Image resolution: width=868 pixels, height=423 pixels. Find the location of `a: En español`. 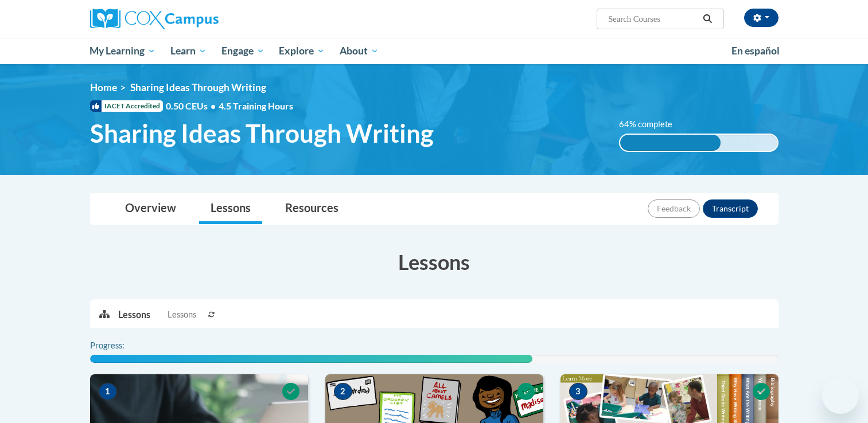

a: En español is located at coordinates (756, 51).